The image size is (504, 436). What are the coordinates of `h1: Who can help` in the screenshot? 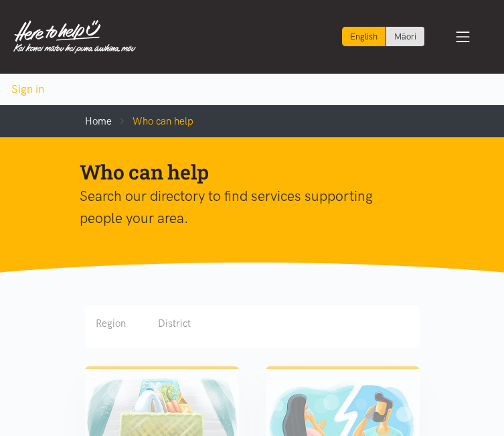 It's located at (241, 172).